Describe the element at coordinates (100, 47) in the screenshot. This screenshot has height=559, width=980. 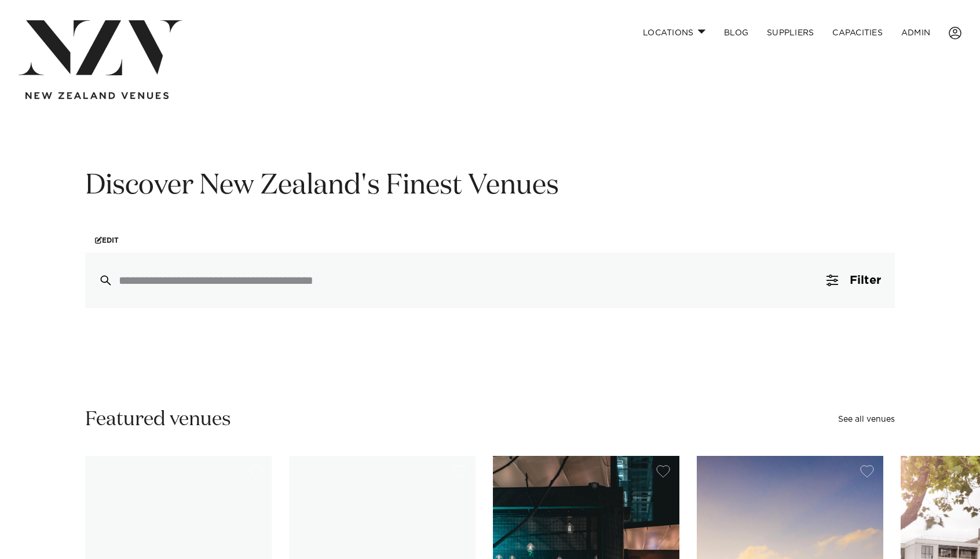
I see `img: nzv-logo.png` at that location.